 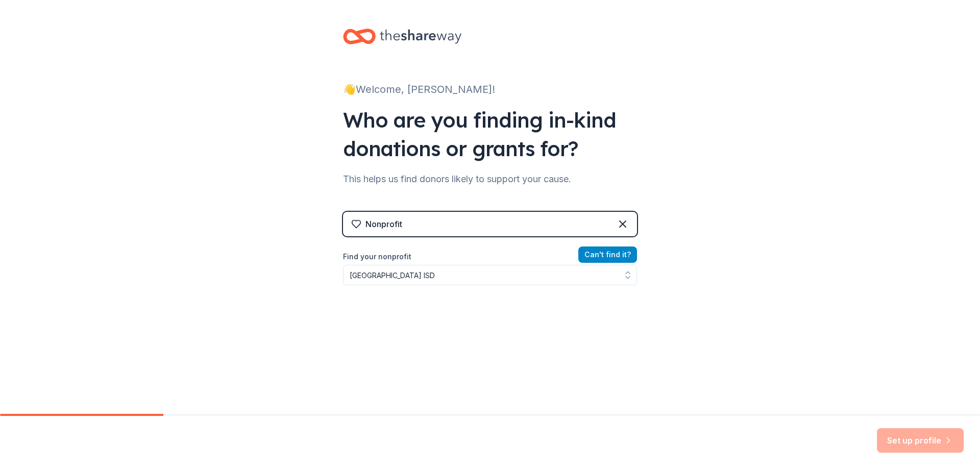 I want to click on div: This helps us find donors likely to support your cause., so click(x=490, y=179).